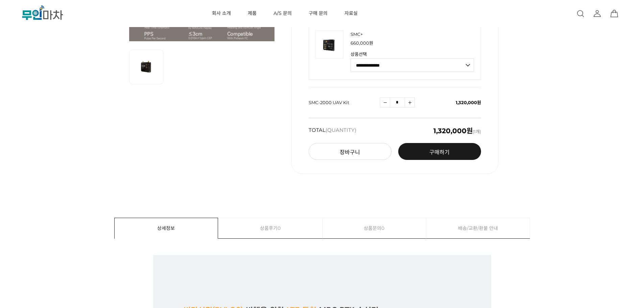 The width and height of the screenshot is (644, 308). Describe the element at coordinates (439, 152) in the screenshot. I see `span: 구매하기` at that location.